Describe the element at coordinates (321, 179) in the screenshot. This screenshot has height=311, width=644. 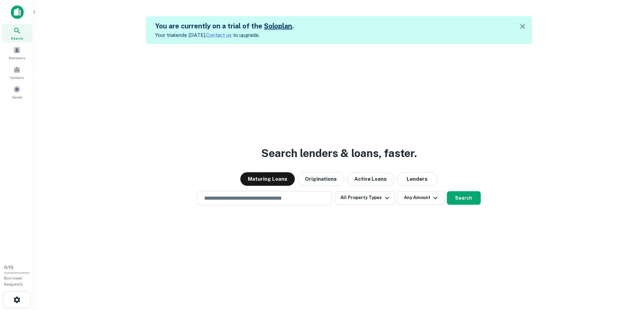
I see `button: Originations` at that location.